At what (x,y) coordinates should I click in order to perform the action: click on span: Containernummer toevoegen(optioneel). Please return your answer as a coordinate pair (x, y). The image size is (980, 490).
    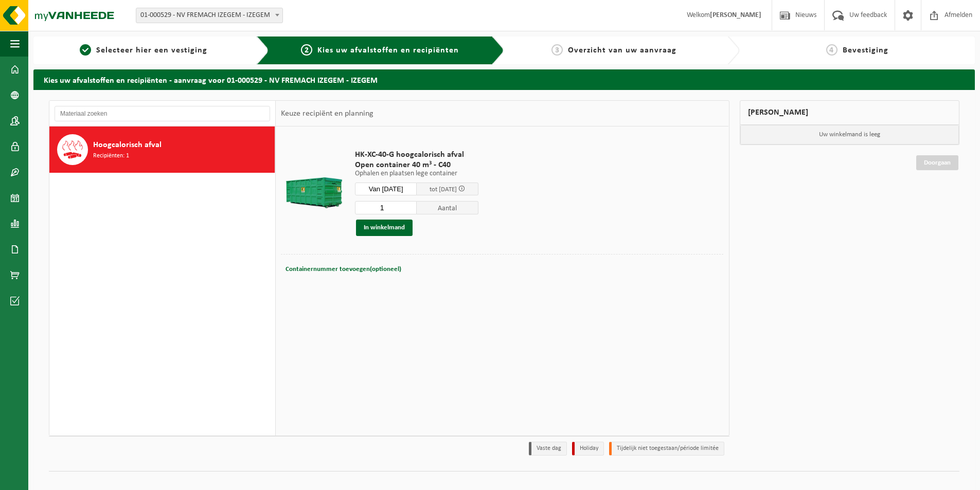
    Looking at the image, I should click on (343, 269).